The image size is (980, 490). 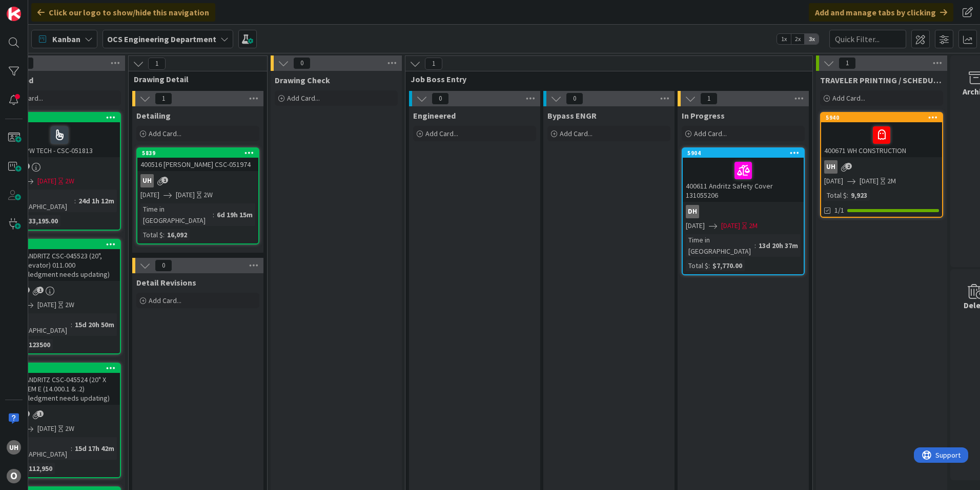 I want to click on div: 5494, so click(x=62, y=245).